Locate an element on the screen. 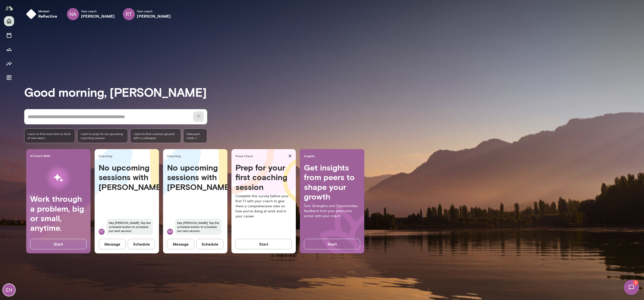 This screenshot has height=300, width=644. div: I want to prep for my upcoming coaching session is located at coordinates (103, 136).